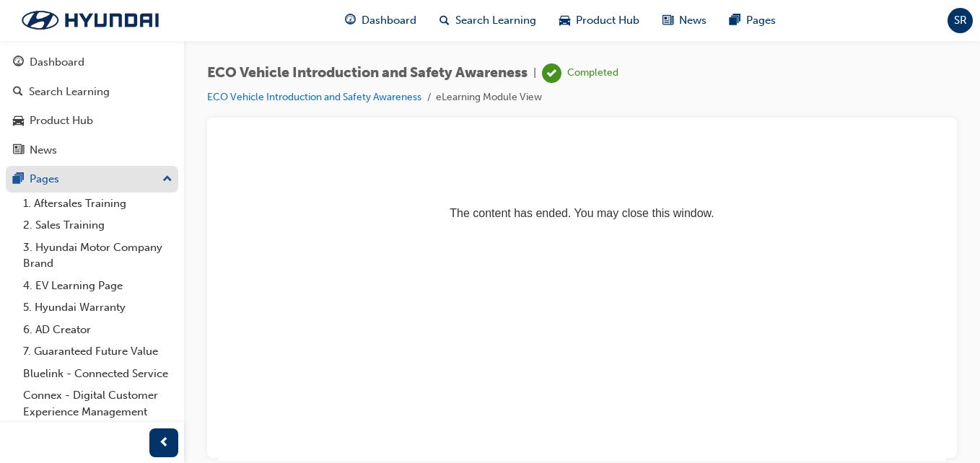  I want to click on a: guage-iconDashboard, so click(380, 20).